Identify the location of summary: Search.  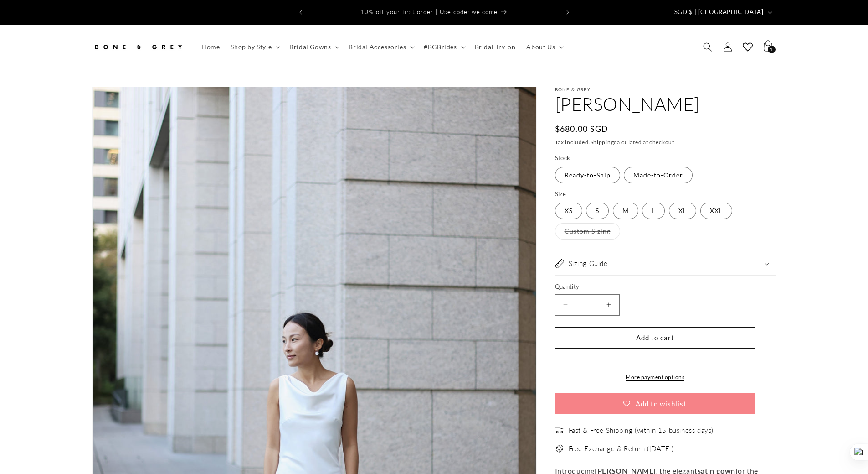
(708, 47).